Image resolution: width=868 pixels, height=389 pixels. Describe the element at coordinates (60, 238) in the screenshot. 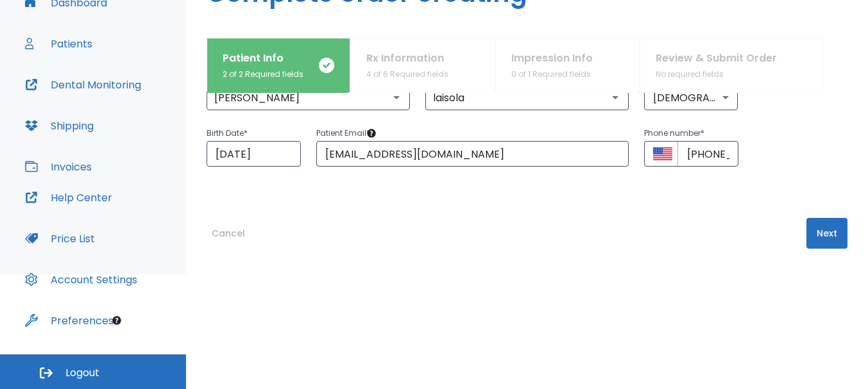

I see `a: Price List` at that location.